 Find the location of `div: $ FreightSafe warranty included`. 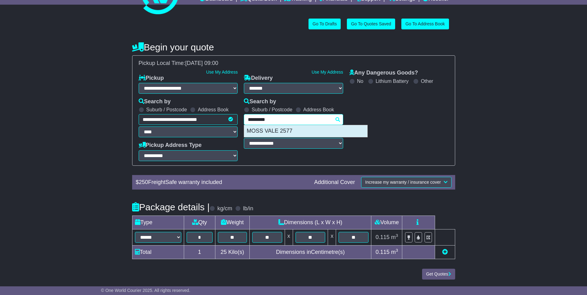

div: $ FreightSafe warranty included is located at coordinates (222, 183).